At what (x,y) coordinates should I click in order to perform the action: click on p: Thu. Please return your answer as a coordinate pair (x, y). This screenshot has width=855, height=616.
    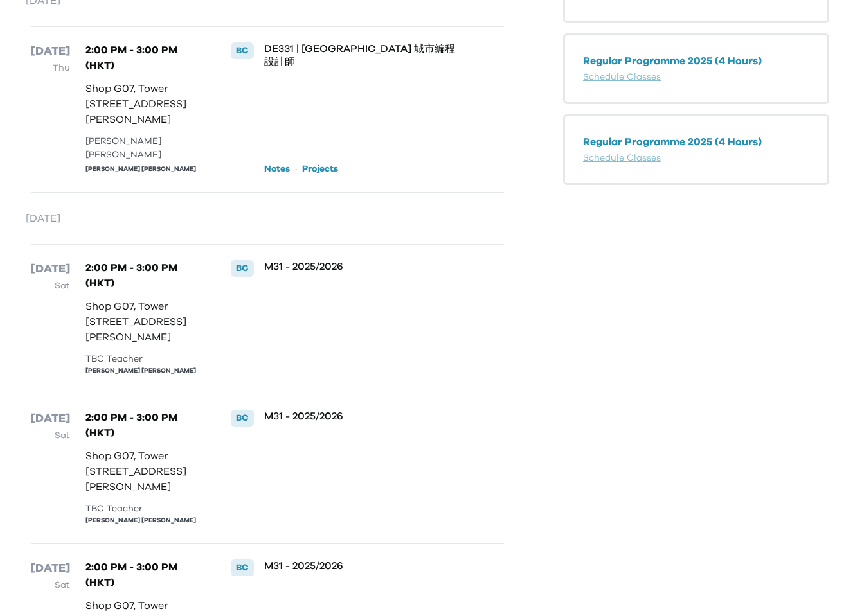
    Looking at the image, I should click on (50, 68).